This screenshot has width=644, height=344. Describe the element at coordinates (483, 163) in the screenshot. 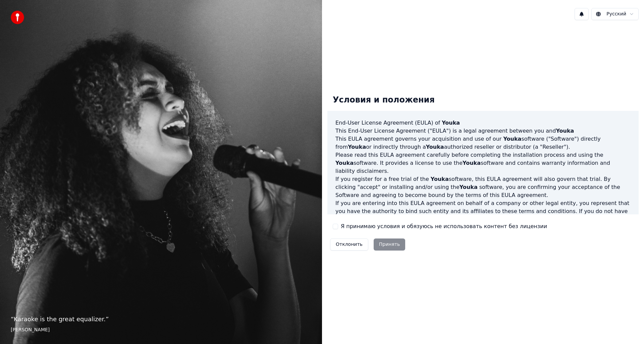

I see `p: Please read this EULA agreement carefully before completing the installation process and using th...` at that location.